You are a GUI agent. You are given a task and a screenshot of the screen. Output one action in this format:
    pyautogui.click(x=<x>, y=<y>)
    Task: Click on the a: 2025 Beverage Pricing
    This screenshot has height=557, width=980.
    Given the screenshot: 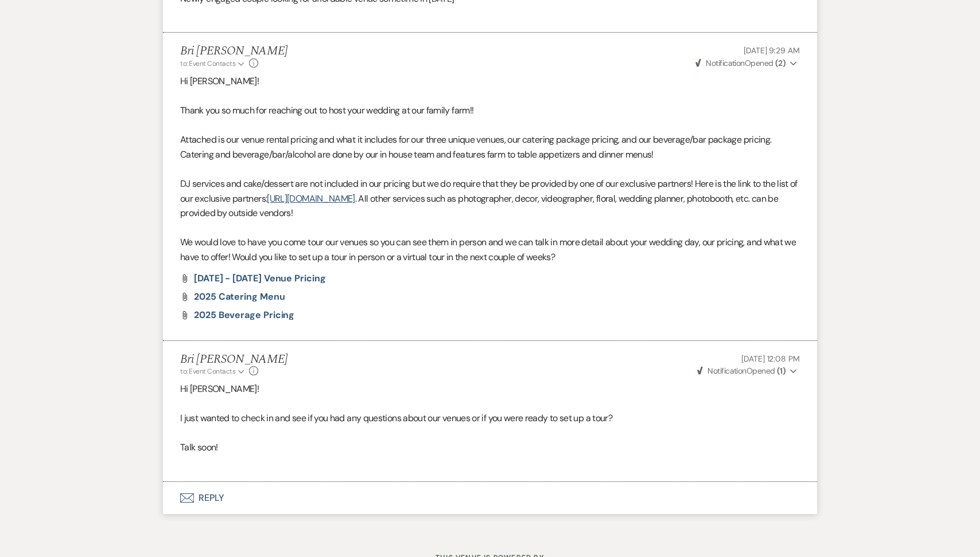 What is the action you would take?
    pyautogui.click(x=244, y=315)
    